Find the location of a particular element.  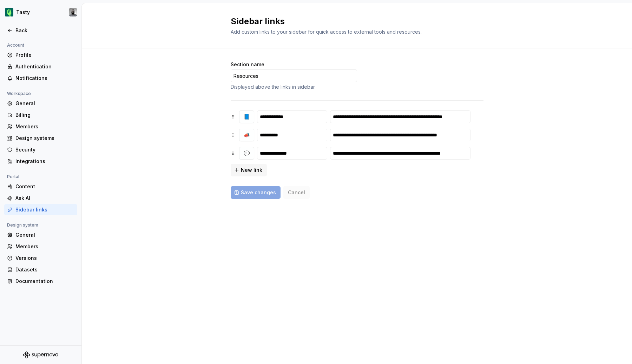

h2: Sidebar links is located at coordinates (353, 21).